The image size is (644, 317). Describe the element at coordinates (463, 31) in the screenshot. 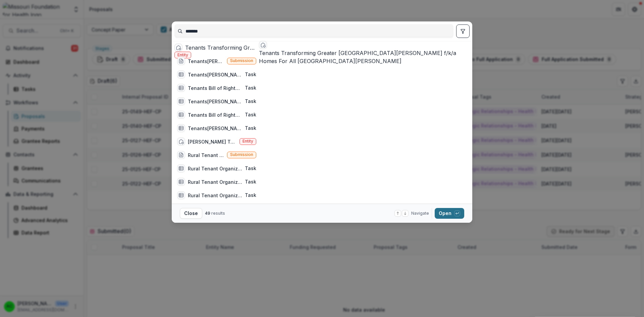

I see `button: toggle filters` at that location.